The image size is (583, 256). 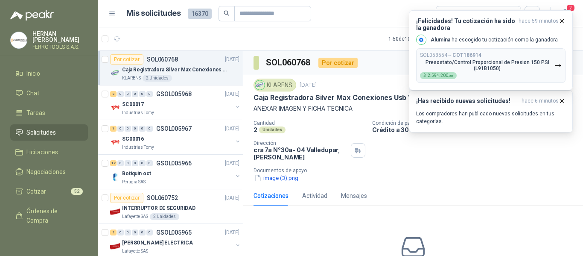 I want to click on span: ,00, so click(x=451, y=76).